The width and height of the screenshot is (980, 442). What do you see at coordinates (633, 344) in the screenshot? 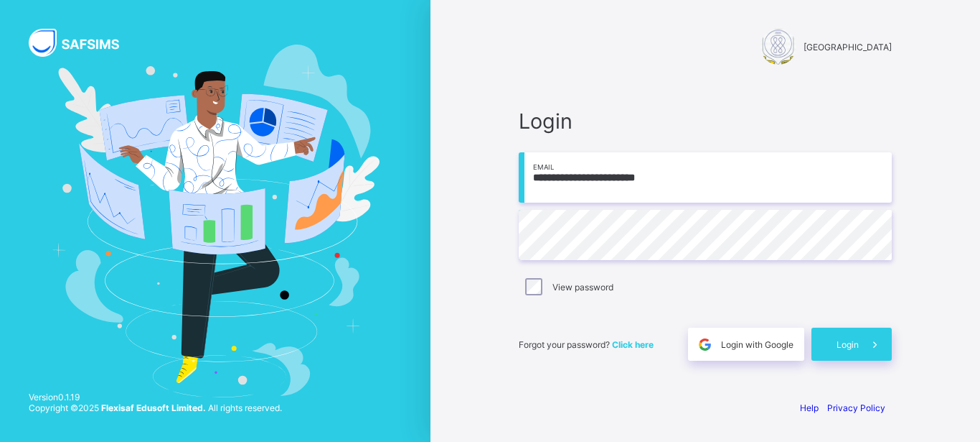
I see `span: Click here` at bounding box center [633, 344].